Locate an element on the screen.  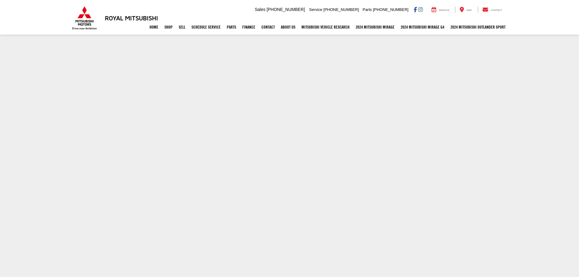
a: 2024 Mitsubishi Mirage is located at coordinates (375, 27).